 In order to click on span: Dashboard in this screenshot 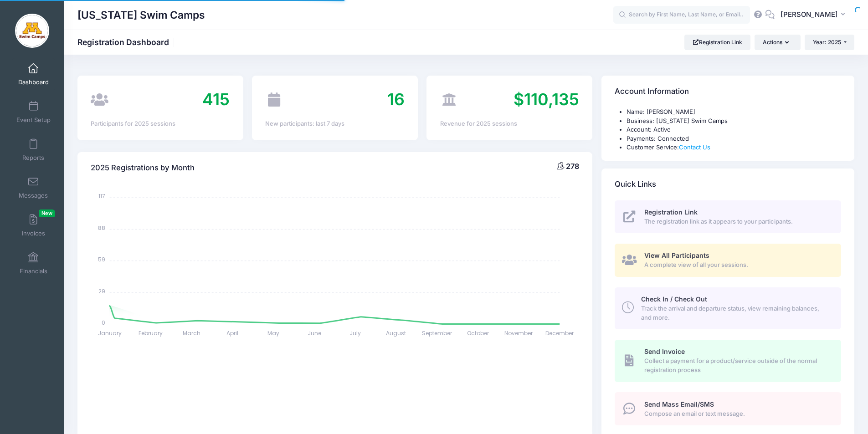, I will do `click(33, 82)`.